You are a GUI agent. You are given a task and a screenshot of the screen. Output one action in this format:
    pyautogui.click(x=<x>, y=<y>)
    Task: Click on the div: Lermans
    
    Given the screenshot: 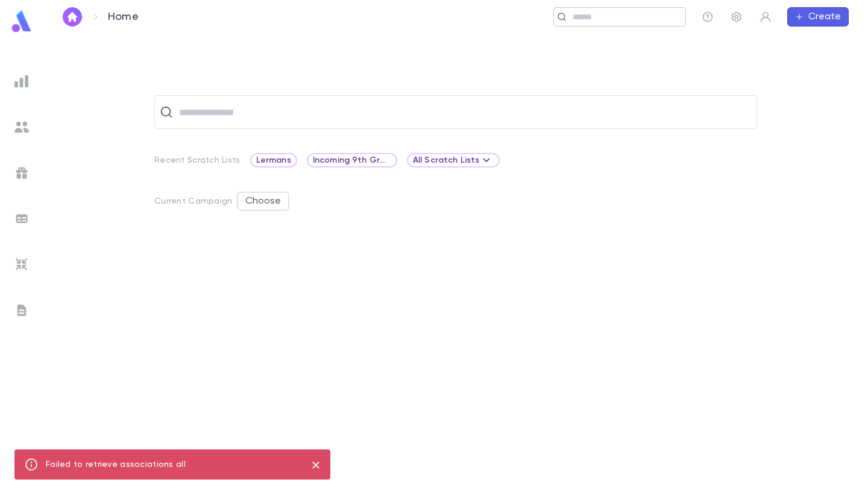 What is the action you would take?
    pyautogui.click(x=274, y=160)
    